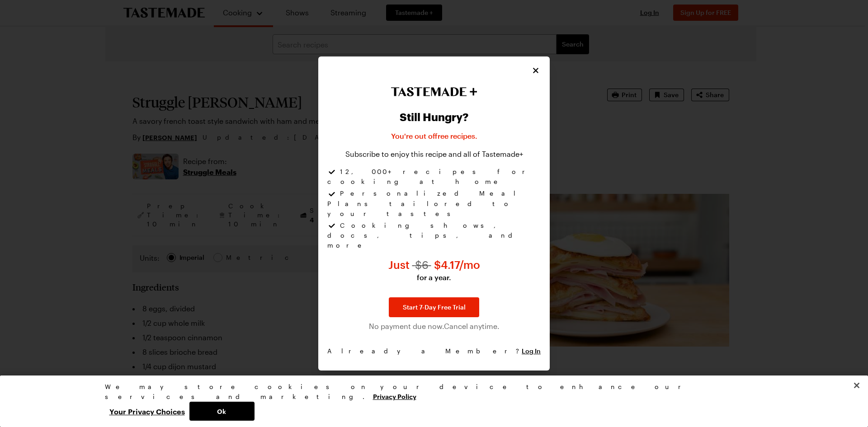 This screenshot has width=868, height=427. What do you see at coordinates (531, 351) in the screenshot?
I see `button: Log In` at bounding box center [531, 351].